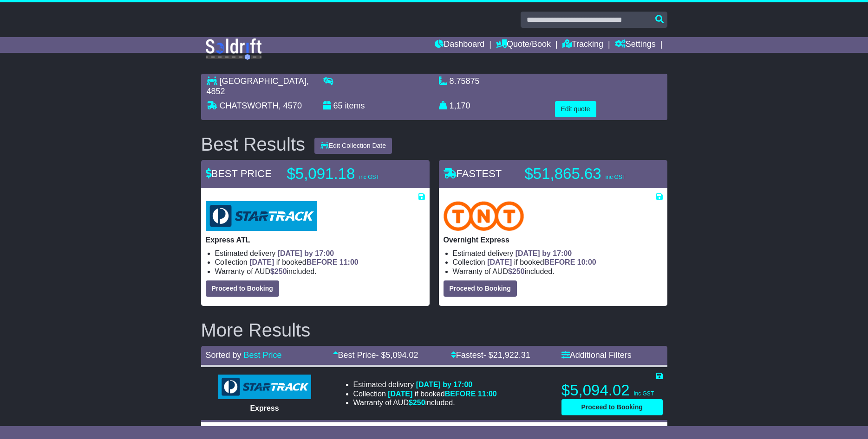  I want to click on a: Dashboard, so click(459, 45).